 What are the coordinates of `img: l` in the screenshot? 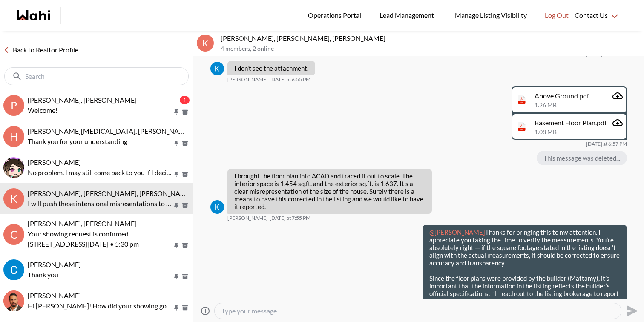 It's located at (13, 167).